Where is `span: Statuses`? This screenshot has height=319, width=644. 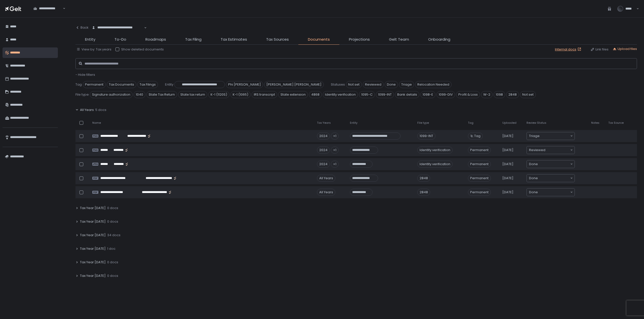 span: Statuses is located at coordinates (338, 85).